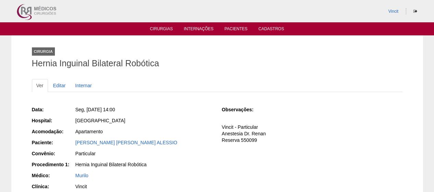  What do you see at coordinates (59, 85) in the screenshot?
I see `a: Editar` at bounding box center [59, 85].